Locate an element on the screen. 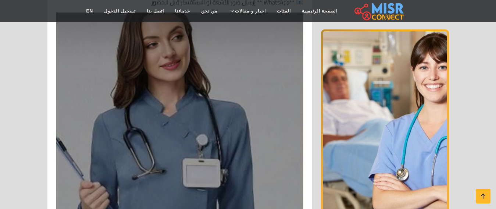  a: اتصل بنا is located at coordinates (155, 11).